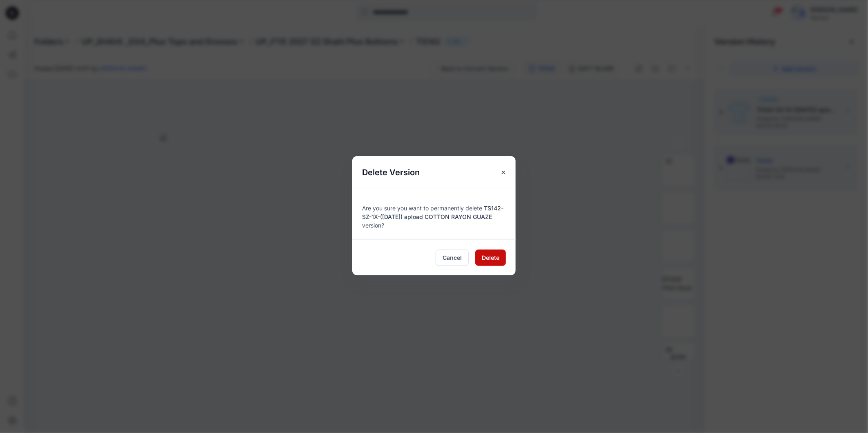 Image resolution: width=868 pixels, height=433 pixels. I want to click on span: Cancel, so click(452, 258).